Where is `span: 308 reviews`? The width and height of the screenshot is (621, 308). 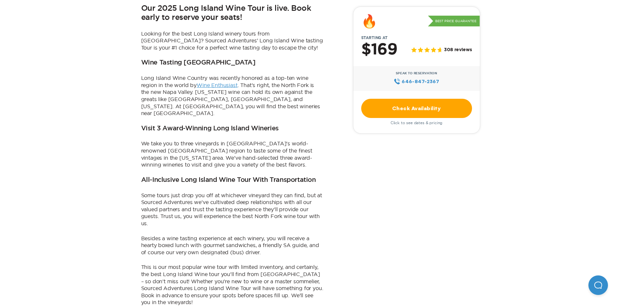
span: 308 reviews is located at coordinates (458, 50).